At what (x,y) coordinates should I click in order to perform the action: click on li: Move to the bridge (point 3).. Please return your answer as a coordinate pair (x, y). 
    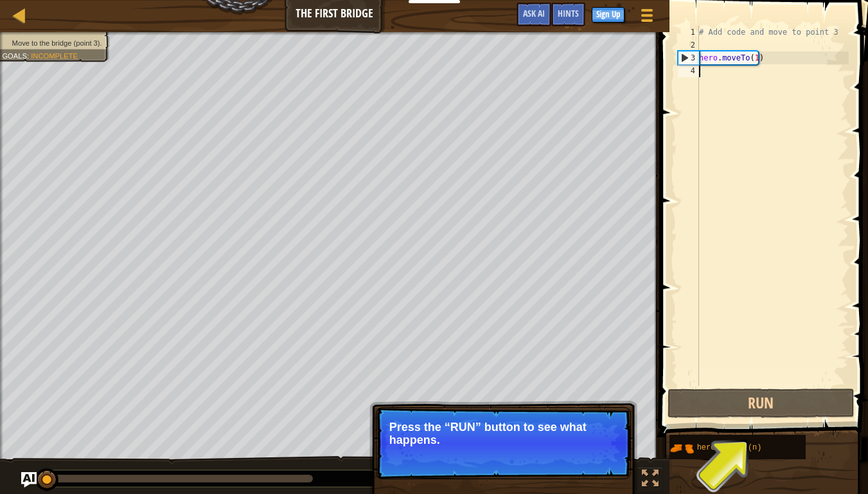
    Looking at the image, I should click on (51, 43).